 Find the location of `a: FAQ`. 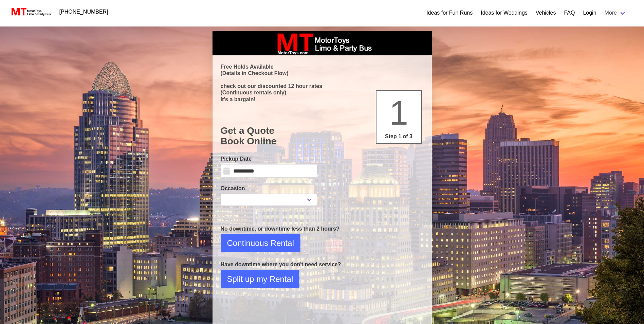

a: FAQ is located at coordinates (570, 13).